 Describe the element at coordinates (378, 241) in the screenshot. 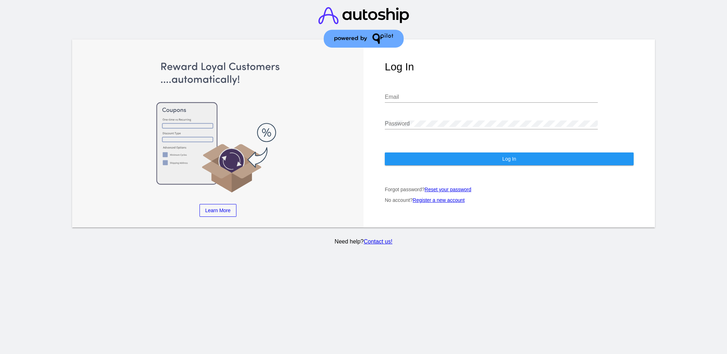

I see `a: Contact us!` at that location.